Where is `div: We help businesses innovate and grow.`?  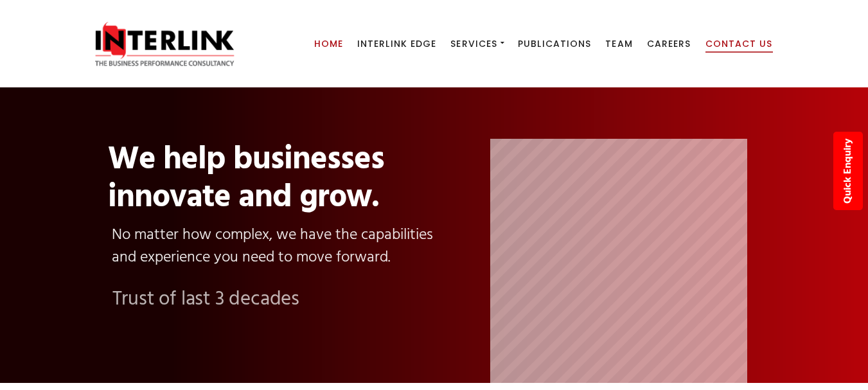 div: We help businesses innovate and grow. is located at coordinates (245, 180).